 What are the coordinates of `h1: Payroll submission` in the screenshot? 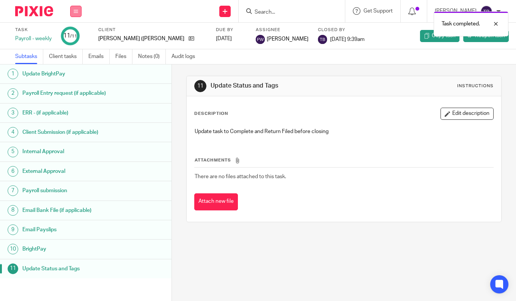 It's located at (69, 191).